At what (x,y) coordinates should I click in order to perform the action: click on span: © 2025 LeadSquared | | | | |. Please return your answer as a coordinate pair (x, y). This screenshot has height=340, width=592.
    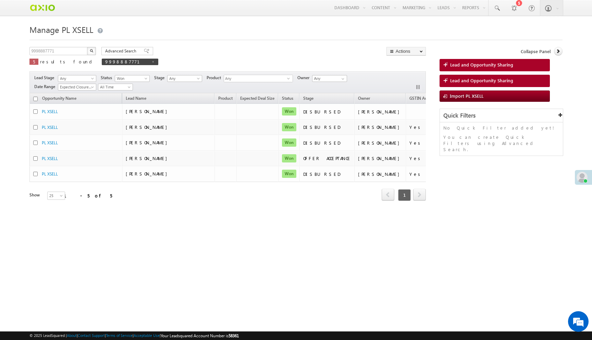
    Looking at the image, I should click on (134, 335).